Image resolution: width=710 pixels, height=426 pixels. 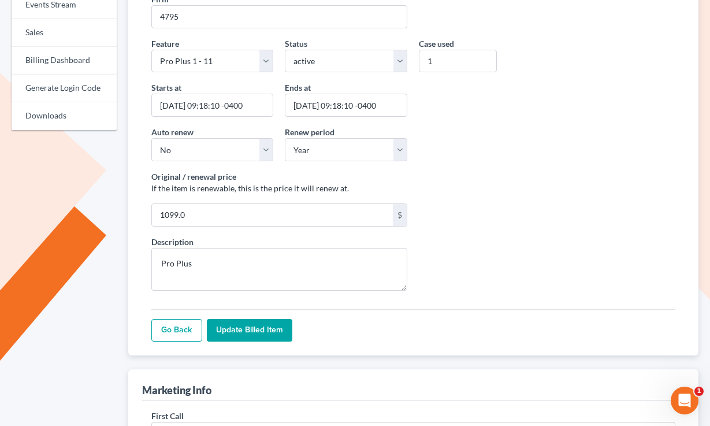 I want to click on label: Auto renew, so click(x=172, y=132).